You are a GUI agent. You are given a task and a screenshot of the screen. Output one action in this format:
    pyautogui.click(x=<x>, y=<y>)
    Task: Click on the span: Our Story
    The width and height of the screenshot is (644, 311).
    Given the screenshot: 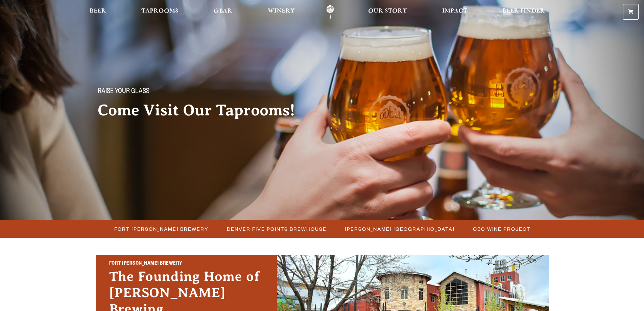 What is the action you would take?
    pyautogui.click(x=387, y=11)
    